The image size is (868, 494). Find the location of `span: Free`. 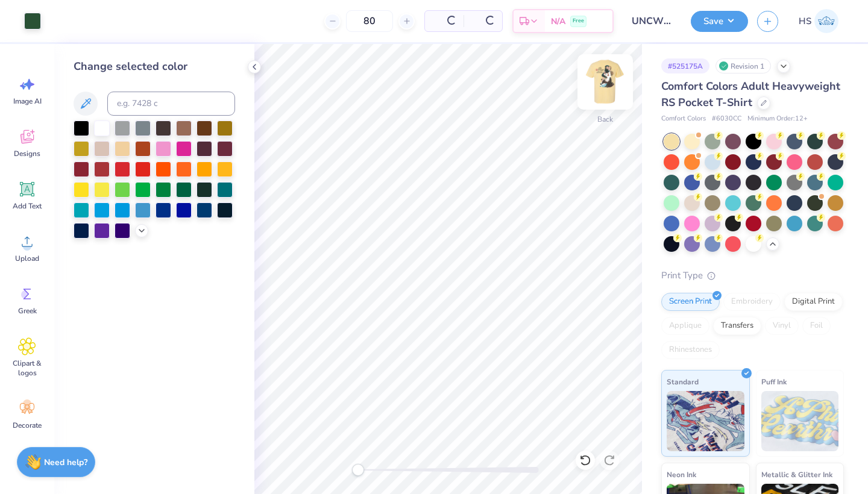

span: Free is located at coordinates (578, 21).